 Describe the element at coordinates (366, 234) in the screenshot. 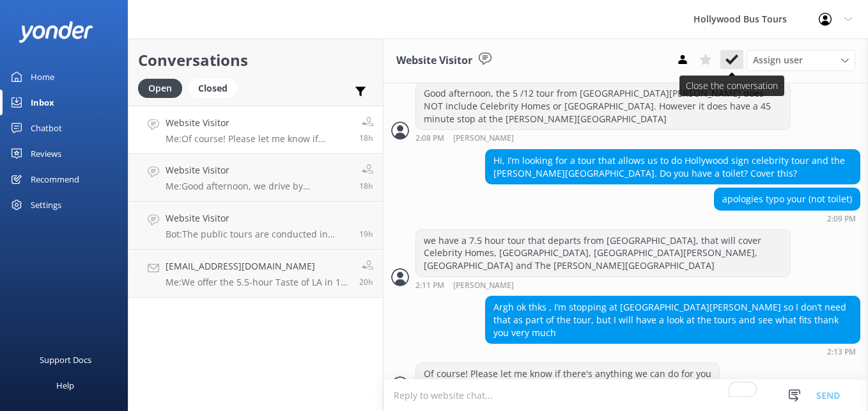

I see `span: 01:16pm 11-Aug-2025 (UTC -07:00) America/Tijuana` at that location.